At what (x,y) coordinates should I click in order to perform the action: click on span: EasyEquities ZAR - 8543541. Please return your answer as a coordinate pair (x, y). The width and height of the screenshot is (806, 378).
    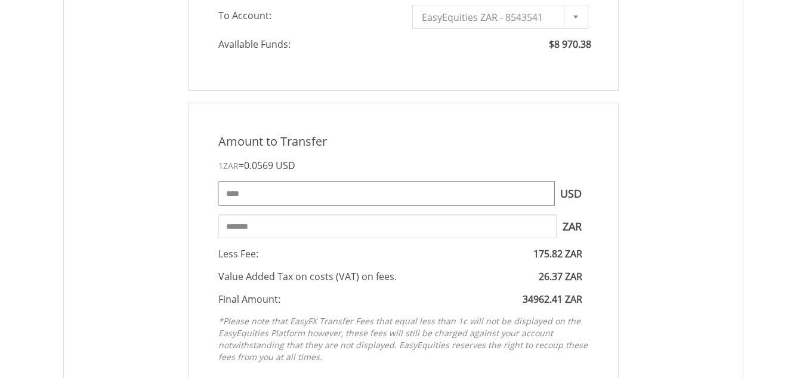
    Looking at the image, I should click on (491, 17).